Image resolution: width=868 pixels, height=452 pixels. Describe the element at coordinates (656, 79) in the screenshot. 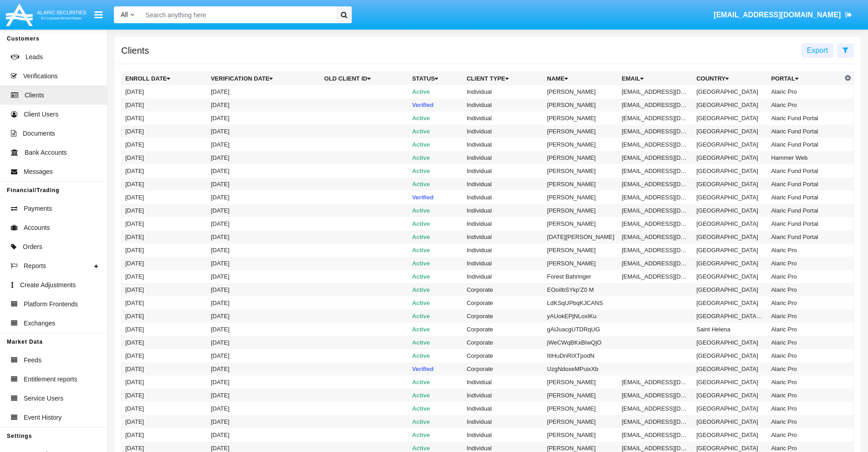

I see `th: Email` at that location.